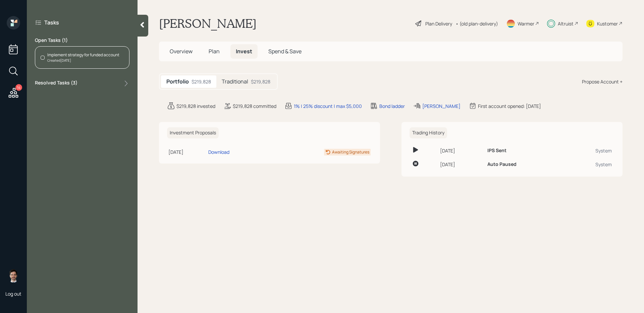  What do you see at coordinates (56, 83) in the screenshot?
I see `label: Resolved Tasks ( 3 )` at bounding box center [56, 83].